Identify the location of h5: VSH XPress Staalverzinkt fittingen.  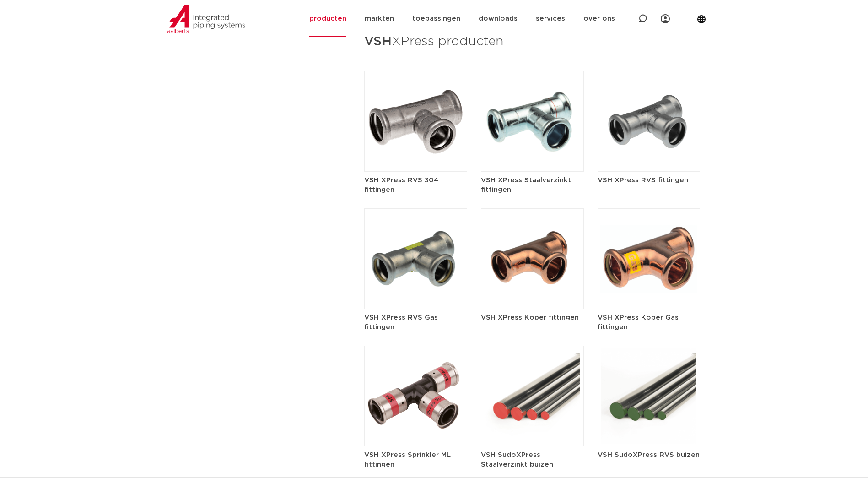
(532, 185).